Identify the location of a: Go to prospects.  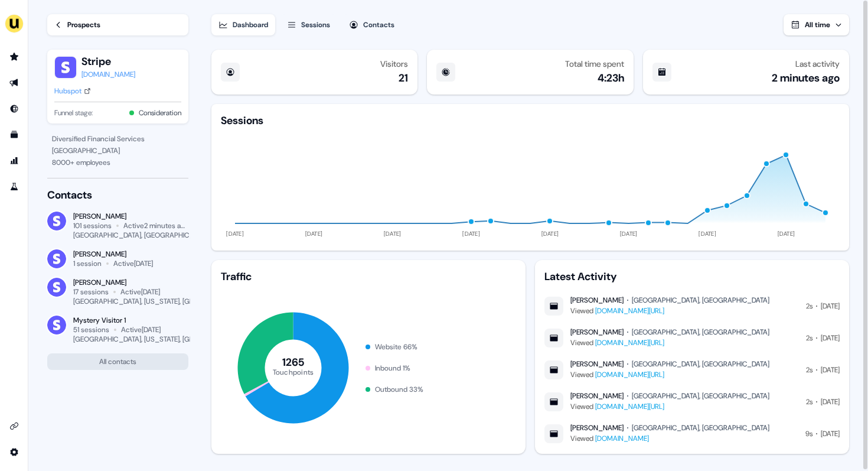
(14, 56).